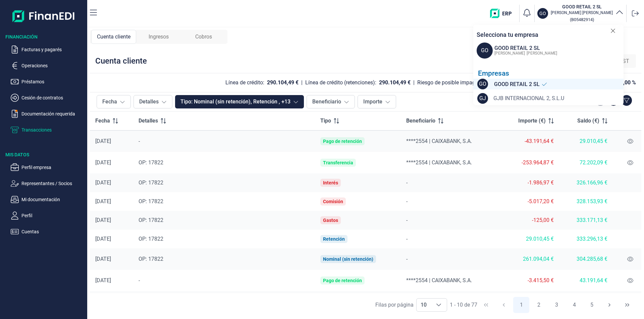 The image size is (644, 319). Describe the element at coordinates (532, 121) in the screenshot. I see `span: Importe (€)` at that location.